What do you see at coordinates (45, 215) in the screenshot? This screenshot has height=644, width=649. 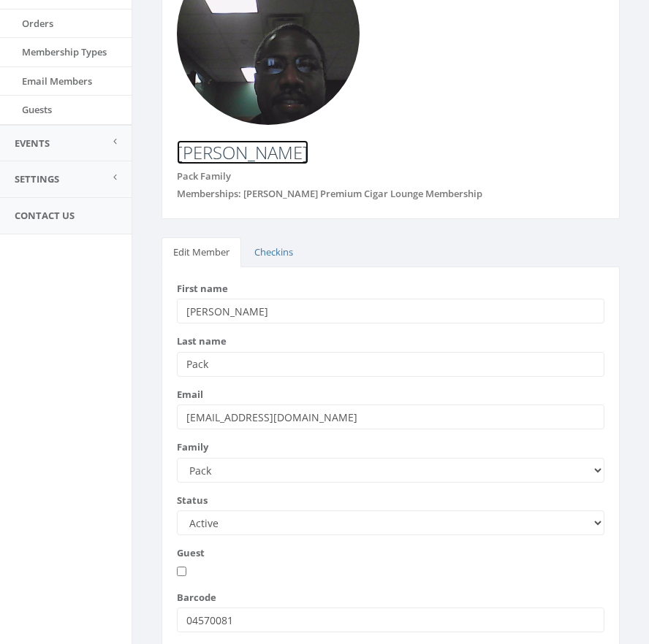 I see `span: Contact Us` at bounding box center [45, 215].